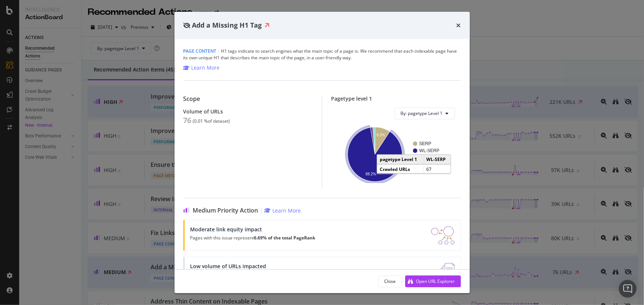 The height and width of the screenshot is (305, 644). Describe the element at coordinates (253, 229) in the screenshot. I see `div: Moderate link equity impact` at that location.